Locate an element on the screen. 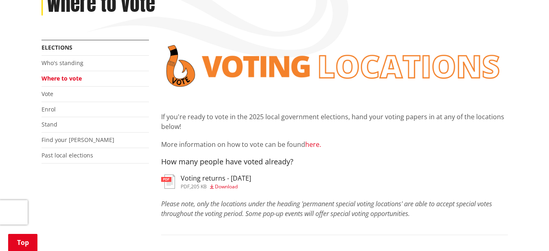 Image resolution: width=549 pixels, height=251 pixels. a: Past local elections is located at coordinates (67, 155).